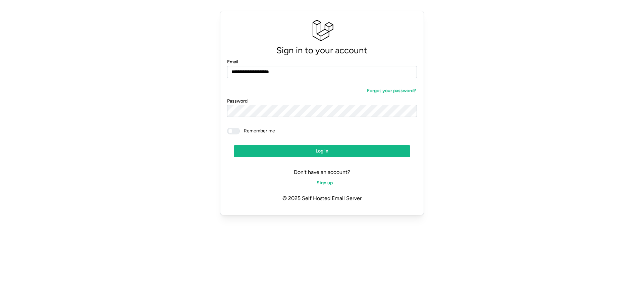 The width and height of the screenshot is (644, 308). What do you see at coordinates (322, 183) in the screenshot?
I see `a: Sign up` at bounding box center [322, 183].